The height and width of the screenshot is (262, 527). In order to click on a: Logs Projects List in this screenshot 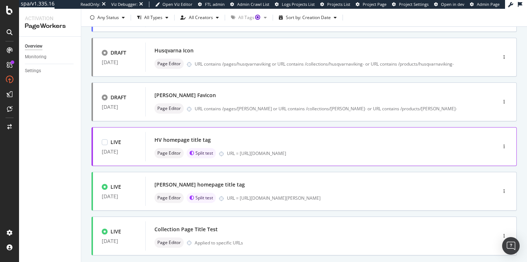, I will do `click(295, 4)`.